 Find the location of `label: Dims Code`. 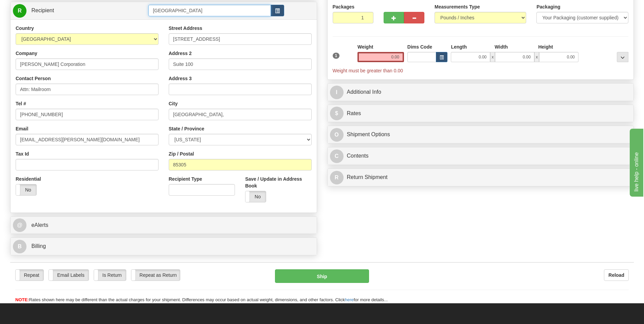

label: Dims Code is located at coordinates (420, 47).